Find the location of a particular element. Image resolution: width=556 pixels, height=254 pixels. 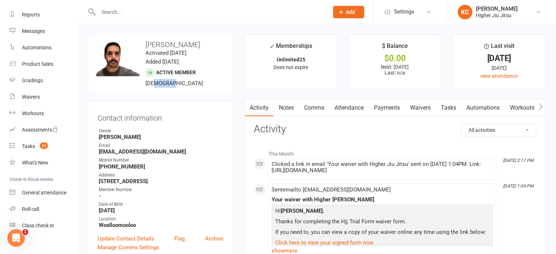

div: Higher Jiu Jitsu is located at coordinates (497, 15).